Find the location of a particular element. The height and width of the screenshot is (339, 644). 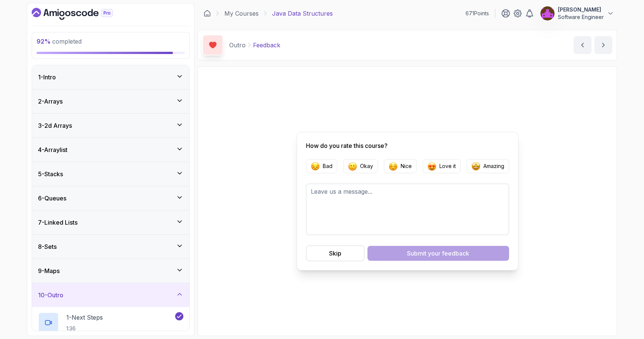

button: 4-Arraylist is located at coordinates (111, 150).